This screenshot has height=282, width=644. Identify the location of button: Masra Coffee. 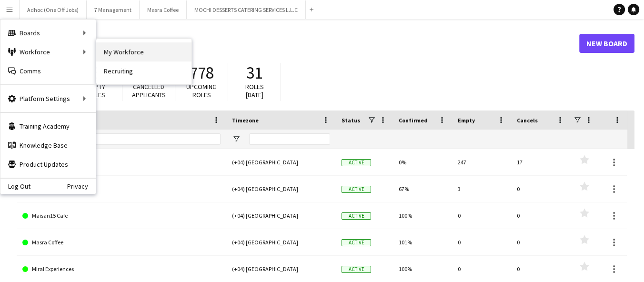
(163, 9).